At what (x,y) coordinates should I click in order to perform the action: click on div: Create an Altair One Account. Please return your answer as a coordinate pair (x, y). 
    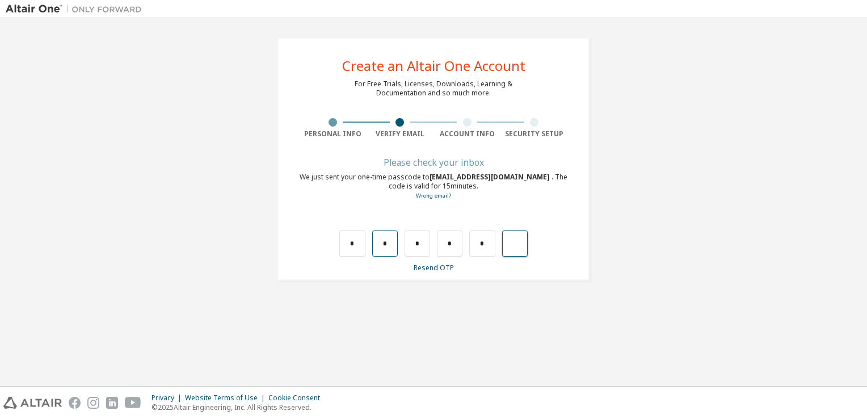
    Looking at the image, I should click on (433, 66).